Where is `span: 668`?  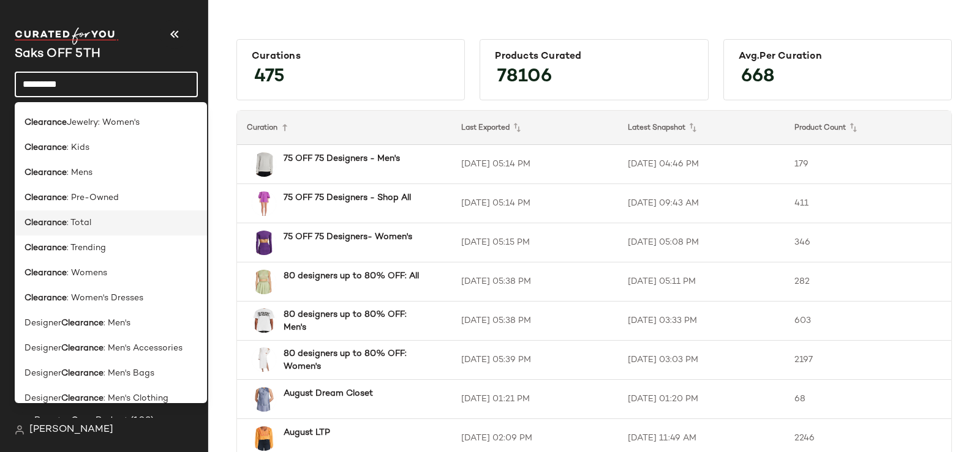 span: 668 is located at coordinates (758, 77).